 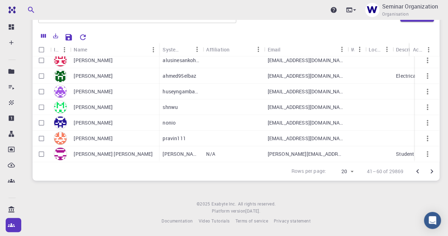 I want to click on span: Privacy statement, so click(x=292, y=220).